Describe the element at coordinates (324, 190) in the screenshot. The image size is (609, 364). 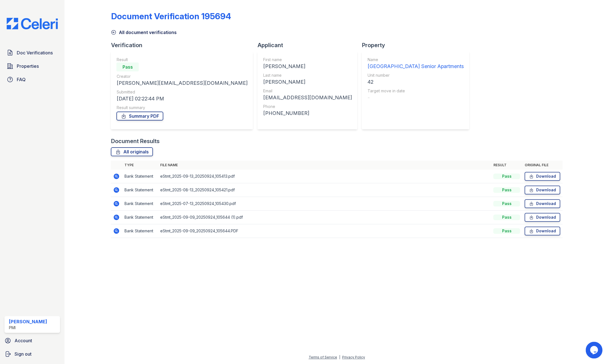
I see `td: eStmt_2025-08-13_20250924_105421.pdf` at that location.